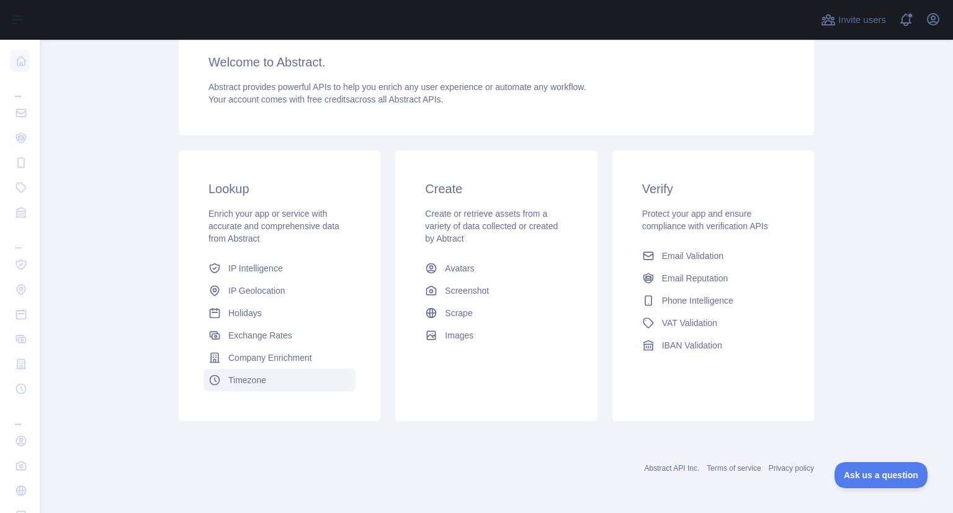 The width and height of the screenshot is (953, 513). Describe the element at coordinates (853, 20) in the screenshot. I see `button: Invite users` at that location.